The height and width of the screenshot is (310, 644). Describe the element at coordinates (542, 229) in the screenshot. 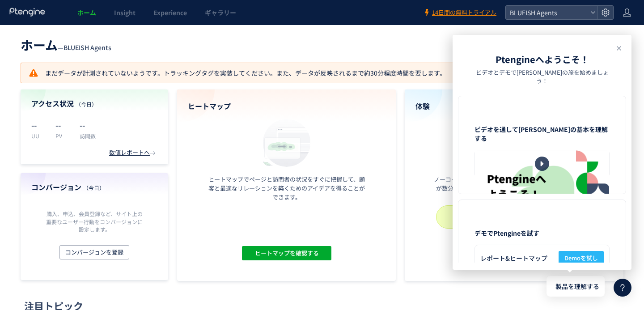

I see `div: デモでPtengineを試す` at that location.